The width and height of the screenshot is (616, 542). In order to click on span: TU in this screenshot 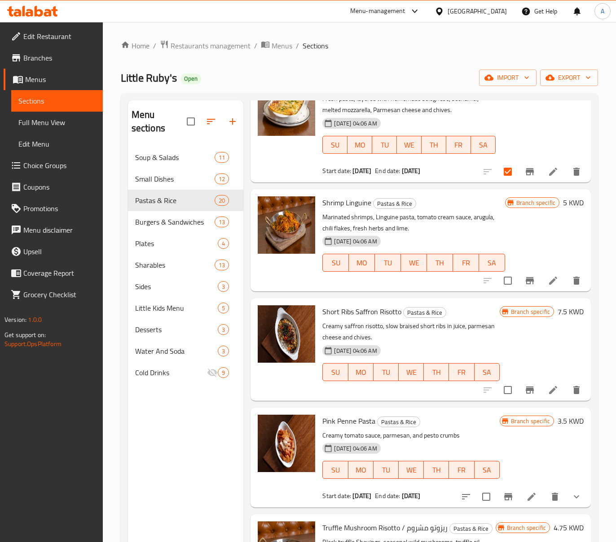, I will do `click(384, 145)`.